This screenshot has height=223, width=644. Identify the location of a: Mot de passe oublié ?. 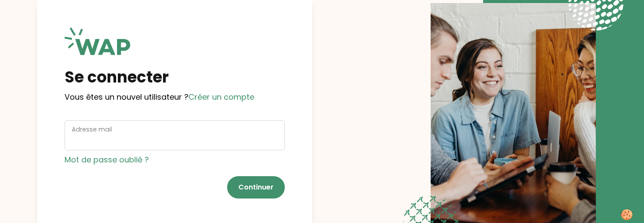
(107, 159).